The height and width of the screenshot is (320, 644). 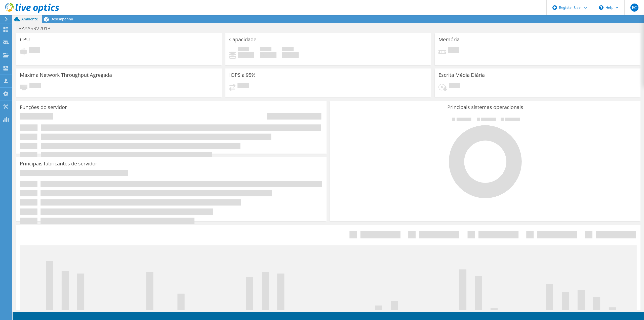 I want to click on h3: Principais fabricantes de servidor, so click(x=59, y=164).